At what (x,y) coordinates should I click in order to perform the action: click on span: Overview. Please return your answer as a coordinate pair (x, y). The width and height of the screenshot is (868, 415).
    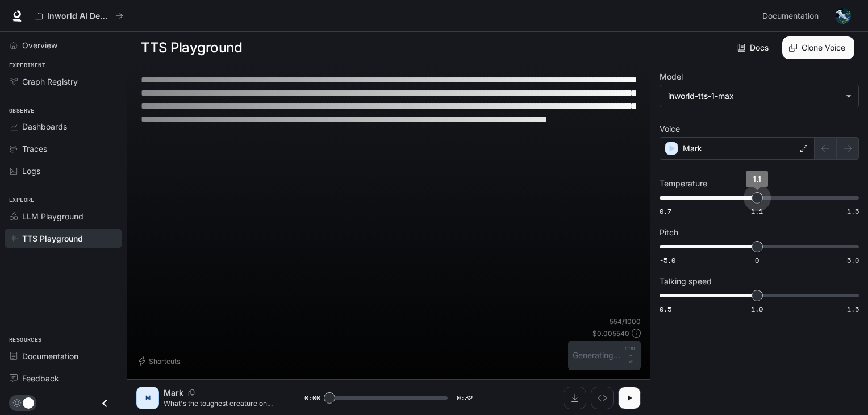
    Looking at the image, I should click on (40, 45).